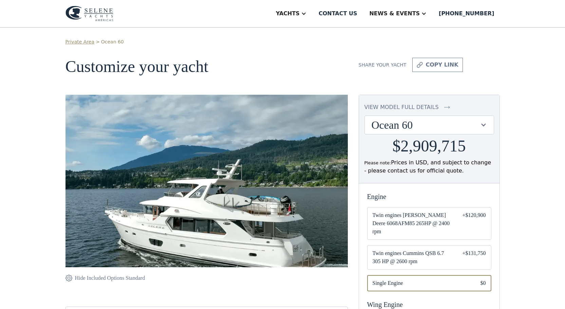 This screenshot has width=565, height=309. I want to click on div: Prices in USD, and subject to change - please contact us for official quote., so click(430, 167).